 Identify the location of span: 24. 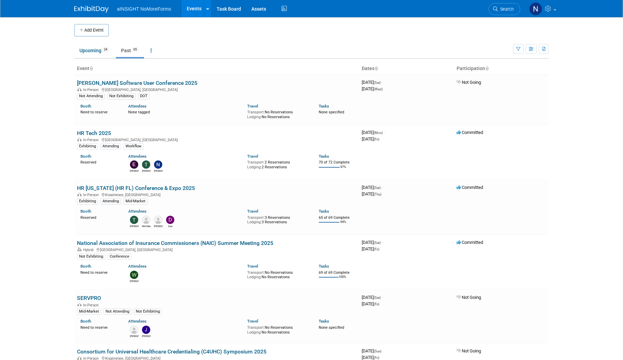
(106, 50).